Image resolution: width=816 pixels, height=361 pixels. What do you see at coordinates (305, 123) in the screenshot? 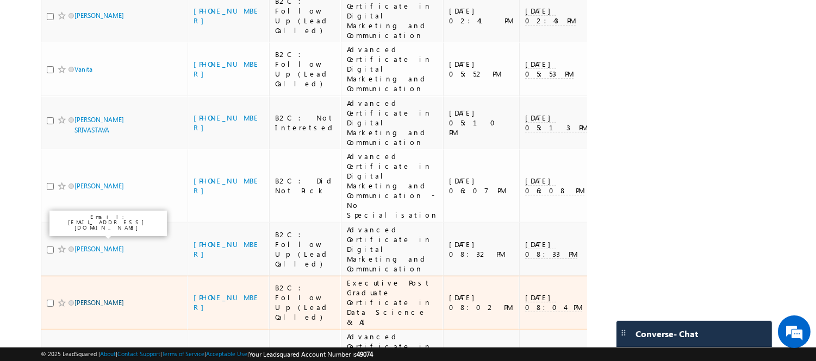
I see `div: B2C : Not Interetsed` at bounding box center [305, 123].